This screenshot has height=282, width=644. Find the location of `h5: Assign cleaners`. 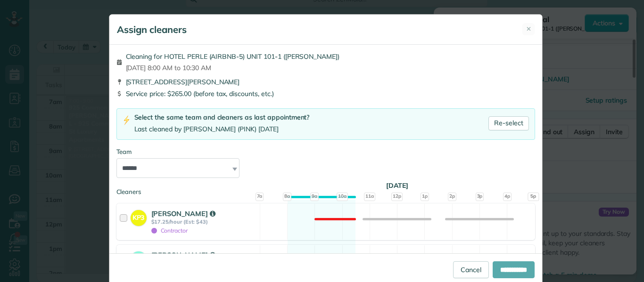

h5: Assign cleaners is located at coordinates (152, 30).